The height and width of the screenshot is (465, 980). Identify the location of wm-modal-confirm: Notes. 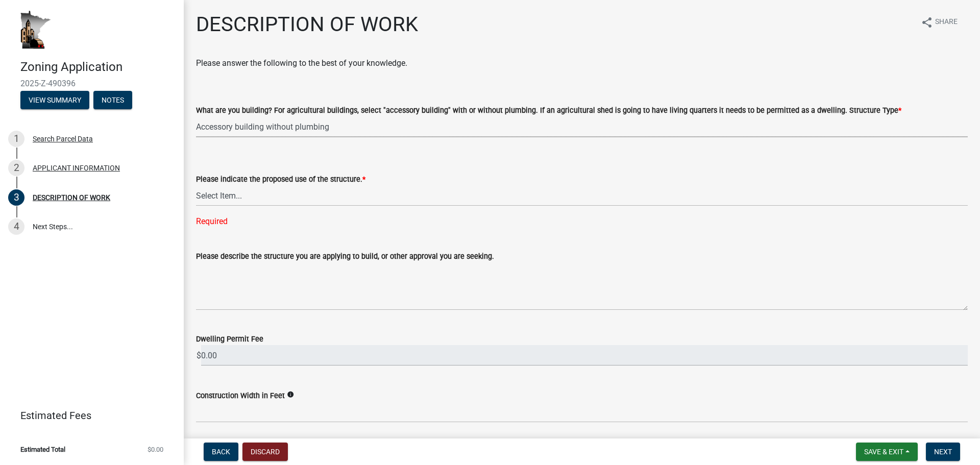
(113, 101).